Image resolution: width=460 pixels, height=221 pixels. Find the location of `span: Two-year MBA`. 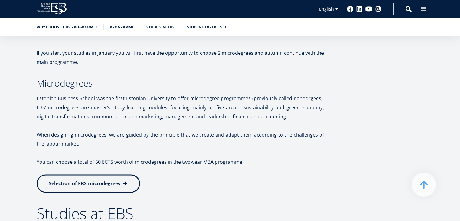

span: Two-year MBA is located at coordinates (20, 95).